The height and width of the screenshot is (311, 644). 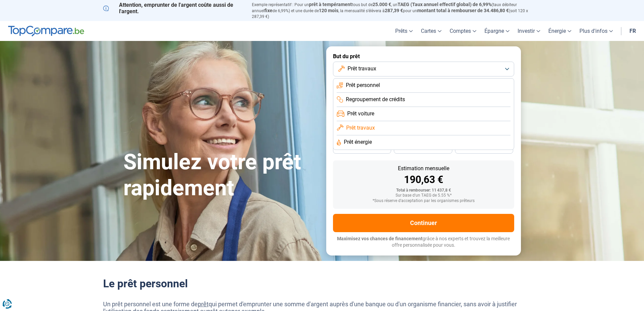 What do you see at coordinates (497, 31) in the screenshot?
I see `a: Épargne` at bounding box center [497, 31].